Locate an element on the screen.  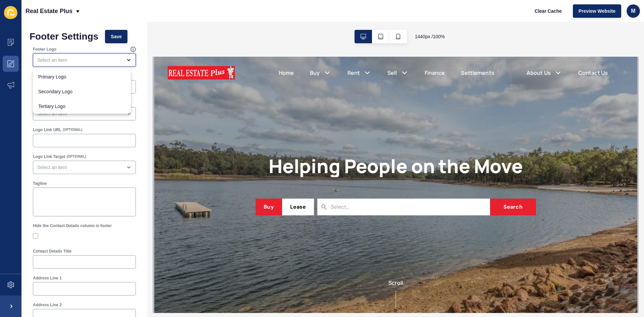
button: Save is located at coordinates (116, 37).